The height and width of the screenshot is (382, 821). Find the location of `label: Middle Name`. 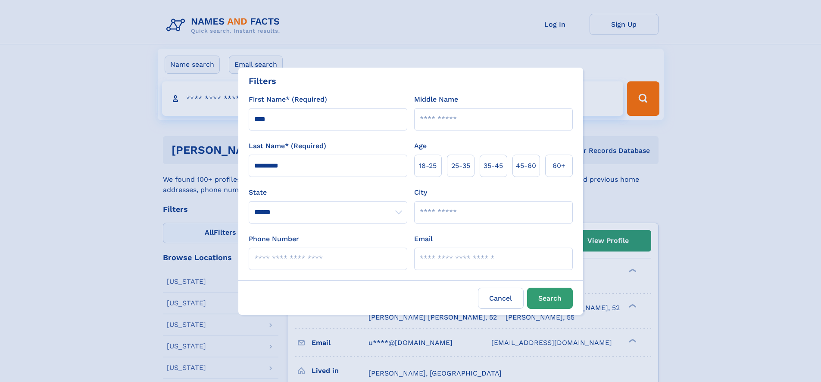

label: Middle Name is located at coordinates (436, 100).